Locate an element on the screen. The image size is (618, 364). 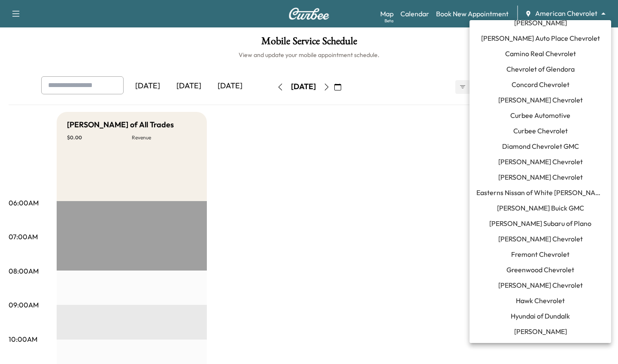
span: Hyundai of Dundalk is located at coordinates (540, 316).